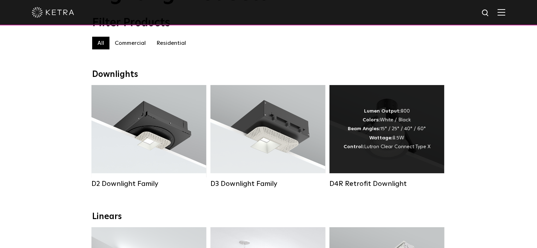 The height and width of the screenshot is (248, 537). What do you see at coordinates (130, 43) in the screenshot?
I see `label: Commercial` at bounding box center [130, 43].